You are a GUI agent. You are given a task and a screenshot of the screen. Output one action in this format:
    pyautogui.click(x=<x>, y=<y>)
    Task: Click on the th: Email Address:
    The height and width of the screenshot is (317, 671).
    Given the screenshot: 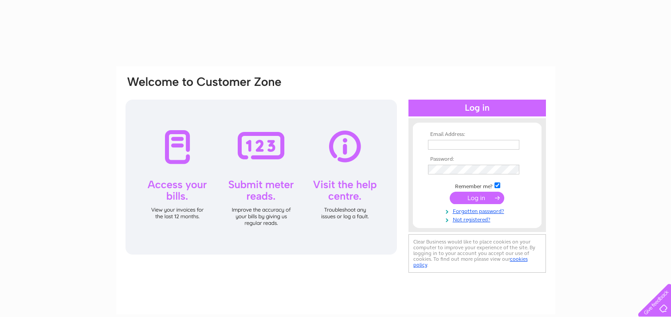 What is the action you would take?
    pyautogui.click(x=477, y=135)
    